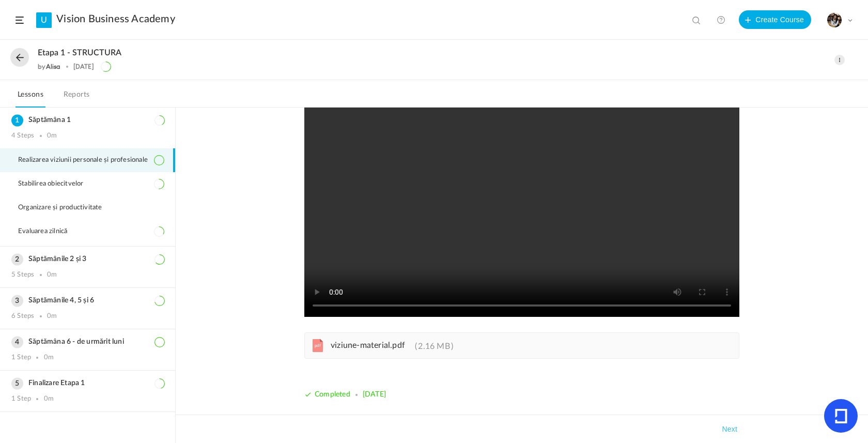  Describe the element at coordinates (88, 259) in the screenshot. I see `h3: Săptămânile 2 și 3` at that location.